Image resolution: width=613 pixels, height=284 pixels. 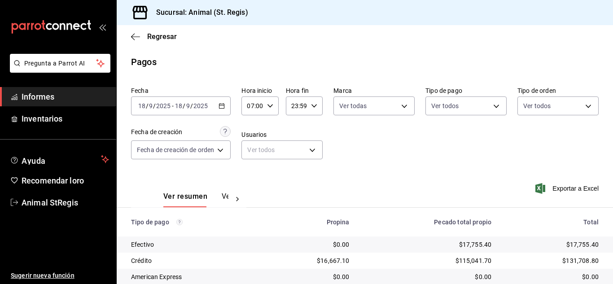 What do you see at coordinates (139, 91) in the screenshot?
I see `font: Fecha` at bounding box center [139, 91].